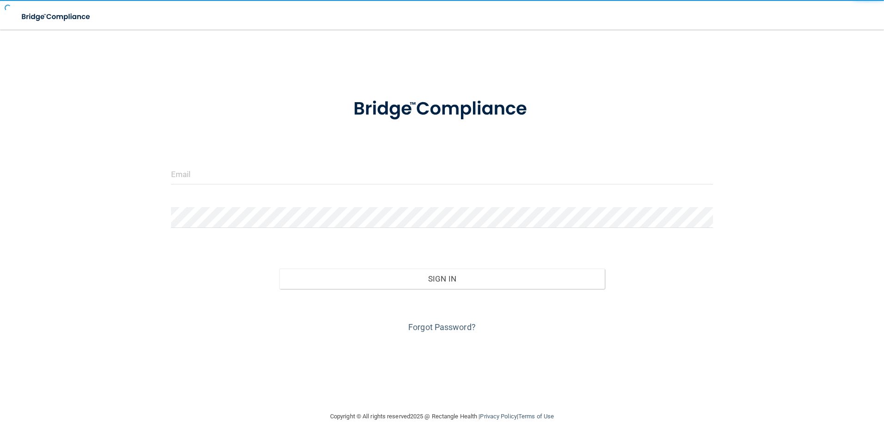  Describe the element at coordinates (536, 416) in the screenshot. I see `a: Terms of Use` at that location.